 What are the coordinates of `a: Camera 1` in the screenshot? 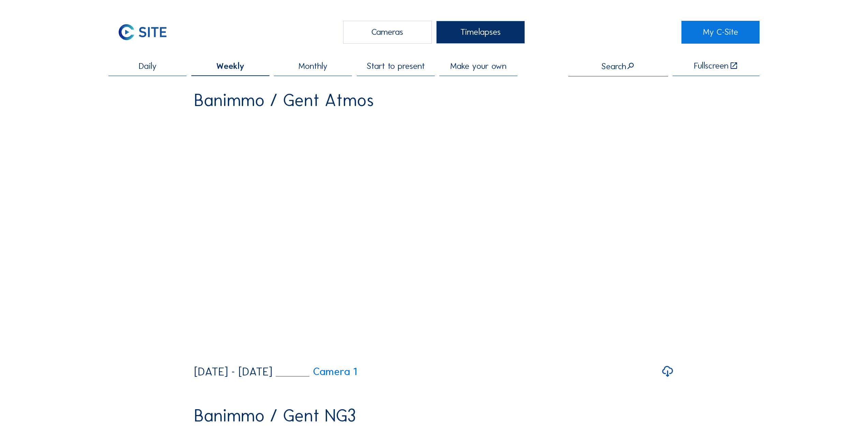 It's located at (316, 371).